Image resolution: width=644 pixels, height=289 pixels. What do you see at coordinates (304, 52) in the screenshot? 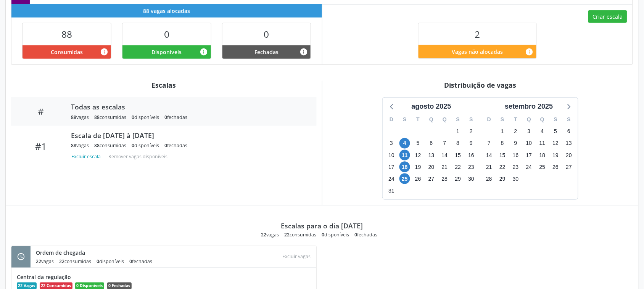
I see `i: Vagas alocadas e sem marcações associadas que tiveram sua disponibilidade fechada` at bounding box center [304, 52].